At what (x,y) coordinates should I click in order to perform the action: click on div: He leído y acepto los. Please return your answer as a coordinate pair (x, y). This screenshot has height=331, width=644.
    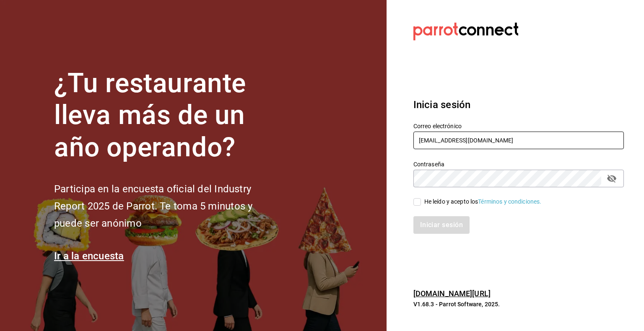
    Looking at the image, I should click on (483, 201).